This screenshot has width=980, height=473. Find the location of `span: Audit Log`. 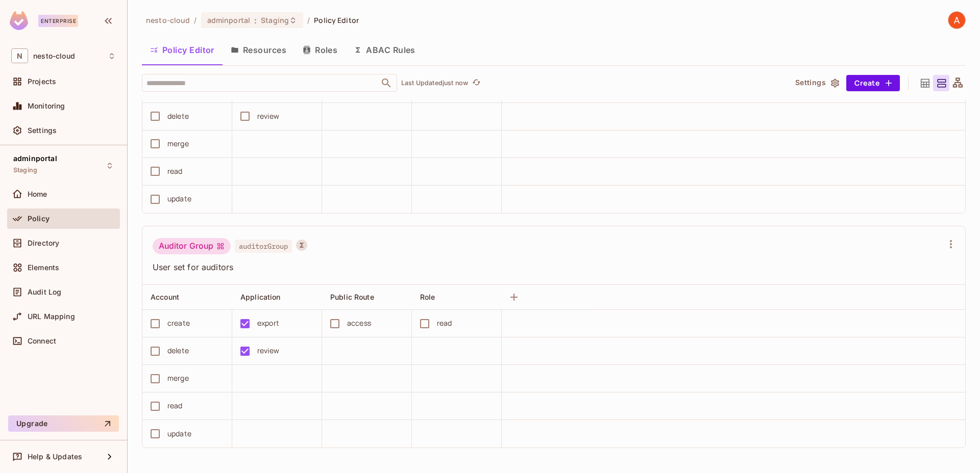

span: Audit Log is located at coordinates (44, 292).